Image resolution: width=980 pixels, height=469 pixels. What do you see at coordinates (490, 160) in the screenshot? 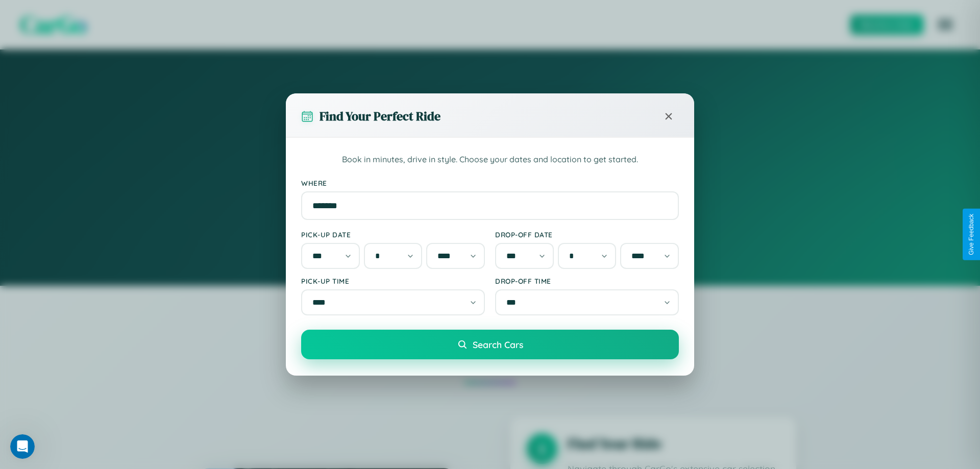
I see `p: Book in minutes, drive in style. Choose your dates and location to get started.` at bounding box center [490, 160].